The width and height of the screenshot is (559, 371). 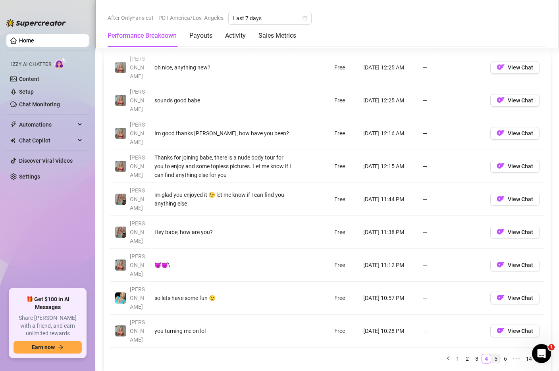 What do you see at coordinates (191, 18) in the screenshot?
I see `span: PDT America/Los_Angeles` at bounding box center [191, 18].